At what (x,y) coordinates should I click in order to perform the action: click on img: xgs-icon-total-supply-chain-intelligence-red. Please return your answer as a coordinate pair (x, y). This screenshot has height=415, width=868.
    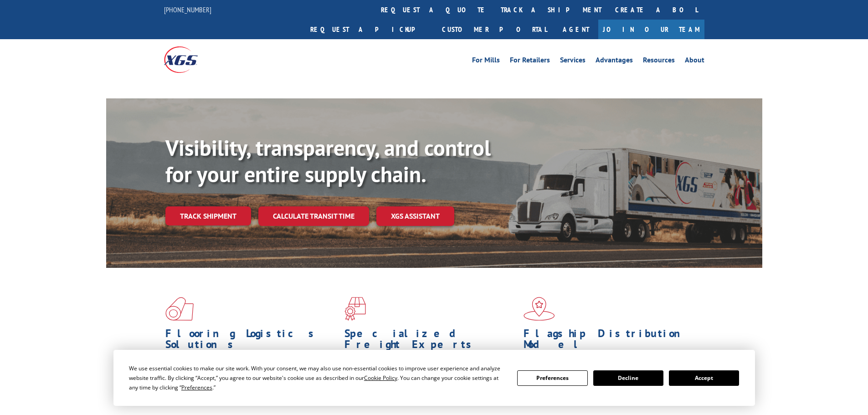
    Looking at the image, I should click on (179, 309).